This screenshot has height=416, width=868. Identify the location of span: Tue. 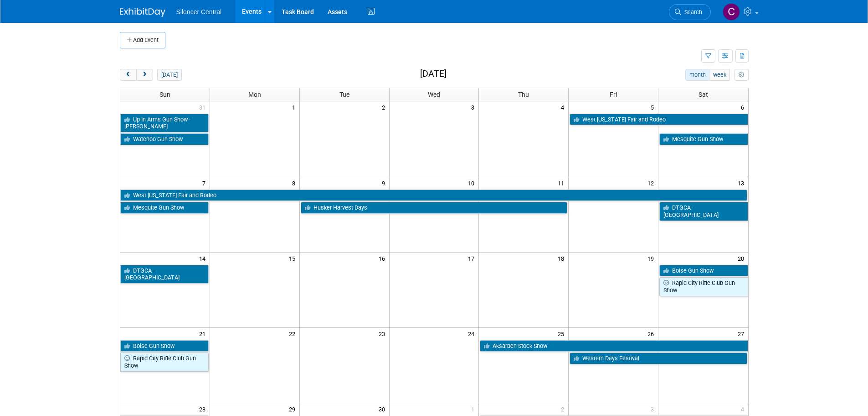
(345, 94).